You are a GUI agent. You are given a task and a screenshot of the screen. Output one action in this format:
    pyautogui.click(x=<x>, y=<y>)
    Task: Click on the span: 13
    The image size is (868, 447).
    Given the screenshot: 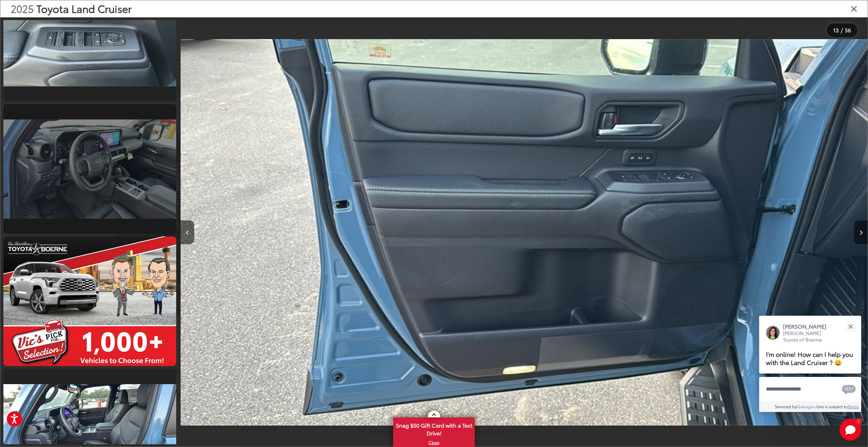 What is the action you would take?
    pyautogui.click(x=836, y=30)
    